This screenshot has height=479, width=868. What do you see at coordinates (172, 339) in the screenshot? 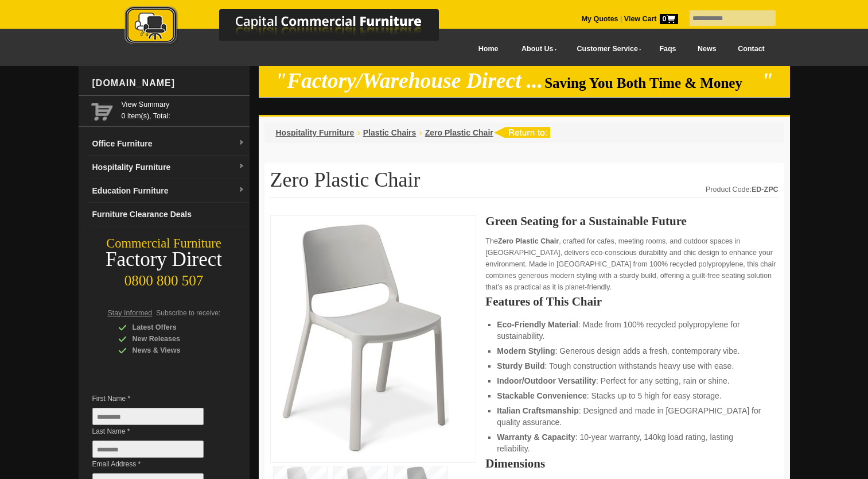
I see `div: New Releases` at bounding box center [172, 339].